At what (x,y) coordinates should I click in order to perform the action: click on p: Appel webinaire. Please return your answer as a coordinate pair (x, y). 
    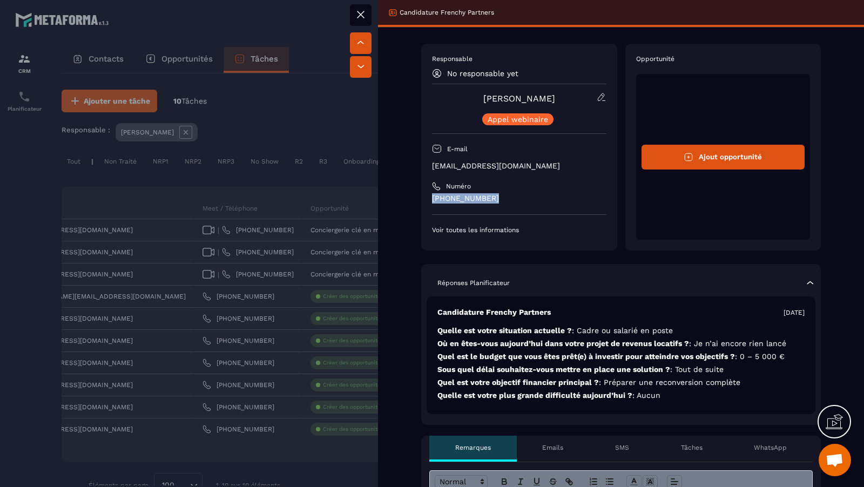
    Looking at the image, I should click on (518, 119).